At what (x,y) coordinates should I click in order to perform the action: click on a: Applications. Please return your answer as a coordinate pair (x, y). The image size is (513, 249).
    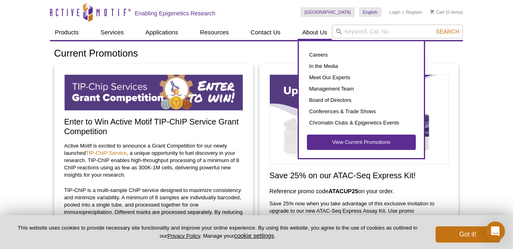
    Looking at the image, I should click on (162, 32).